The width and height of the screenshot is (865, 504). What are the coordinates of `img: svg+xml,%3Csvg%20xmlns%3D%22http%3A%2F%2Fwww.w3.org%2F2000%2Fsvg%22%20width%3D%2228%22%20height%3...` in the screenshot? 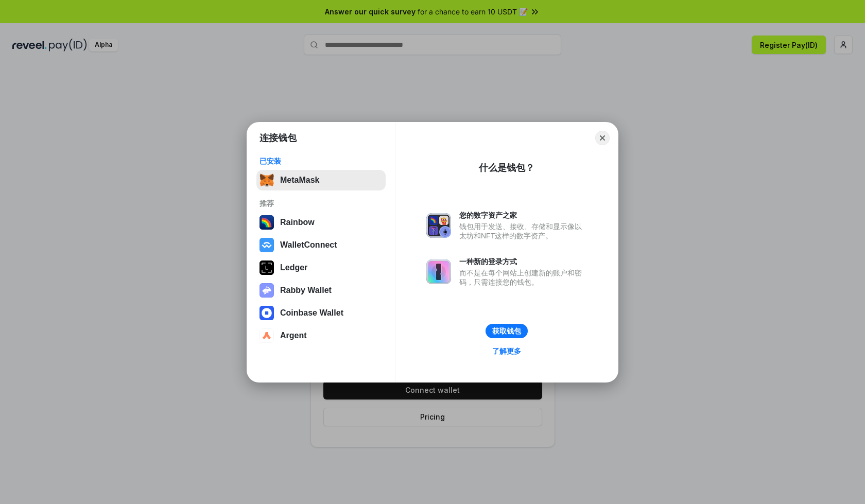 It's located at (267, 268).